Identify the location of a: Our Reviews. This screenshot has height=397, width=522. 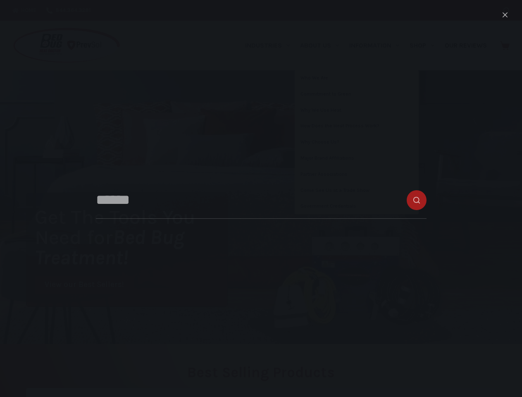
(466, 45).